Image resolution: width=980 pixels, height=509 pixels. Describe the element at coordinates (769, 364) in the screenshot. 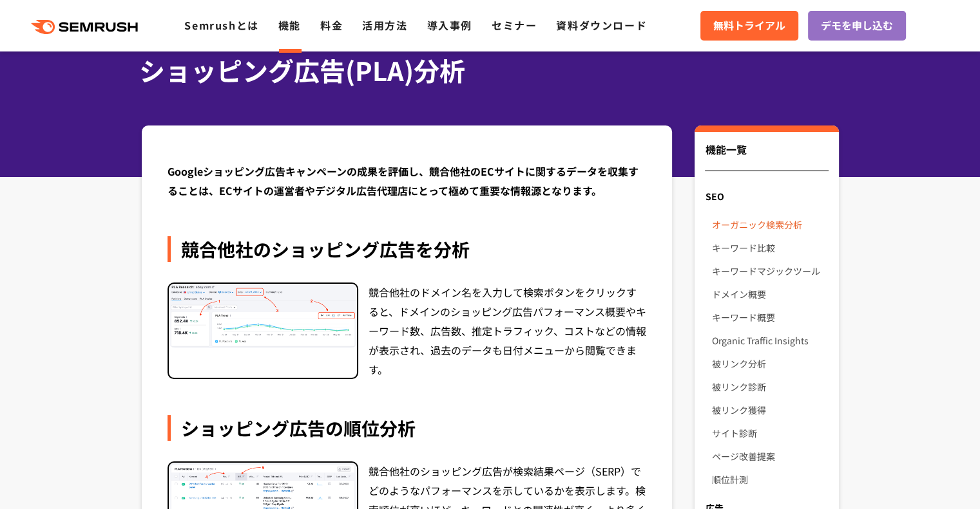

I see `a: 被リンク分析` at that location.